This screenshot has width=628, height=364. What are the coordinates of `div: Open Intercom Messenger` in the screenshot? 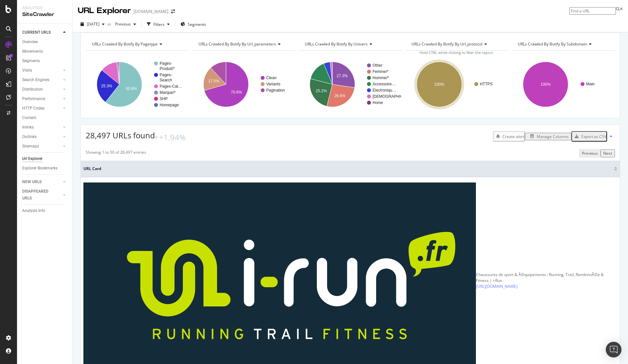 It's located at (613, 349).